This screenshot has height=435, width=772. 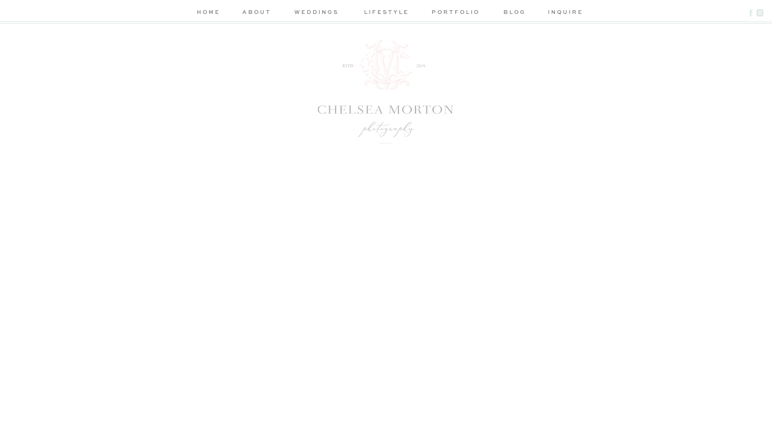 What do you see at coordinates (257, 13) in the screenshot?
I see `a: about` at bounding box center [257, 13].